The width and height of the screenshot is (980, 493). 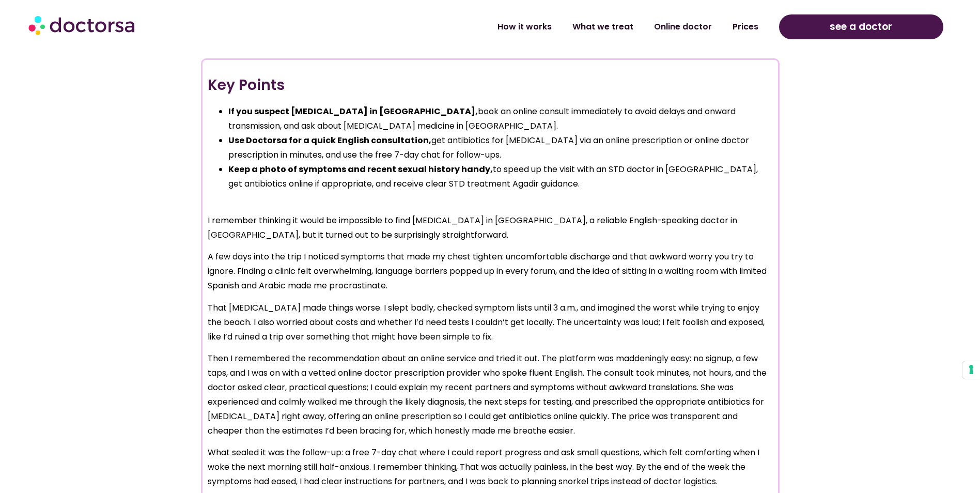 I want to click on a: How it works, so click(x=525, y=27).